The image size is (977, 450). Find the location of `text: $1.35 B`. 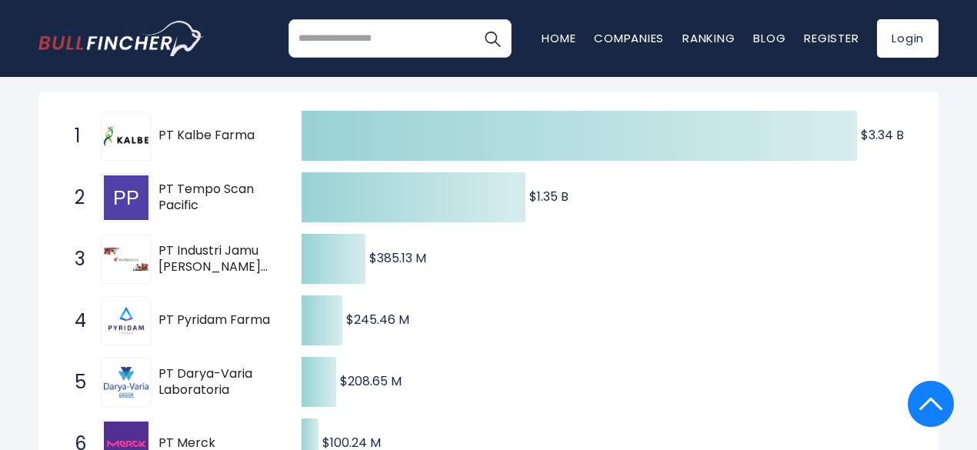

text: $1.35 B is located at coordinates (548, 196).